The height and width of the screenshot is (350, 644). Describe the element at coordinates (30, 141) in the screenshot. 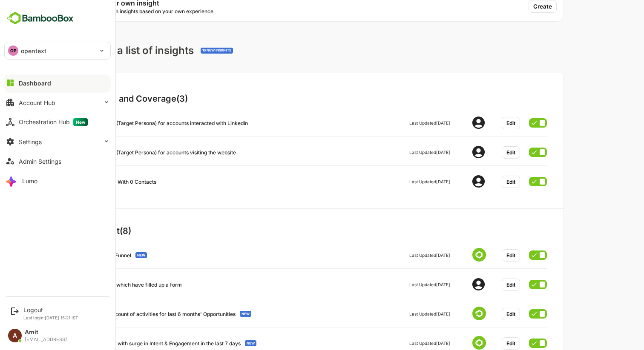

I see `div: Settings` at that location.